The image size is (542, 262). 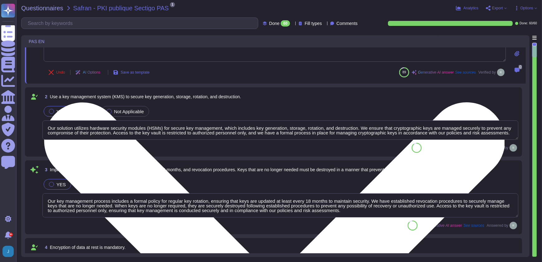 What do you see at coordinates (285, 23) in the screenshot?
I see `div: 60` at bounding box center [285, 23].